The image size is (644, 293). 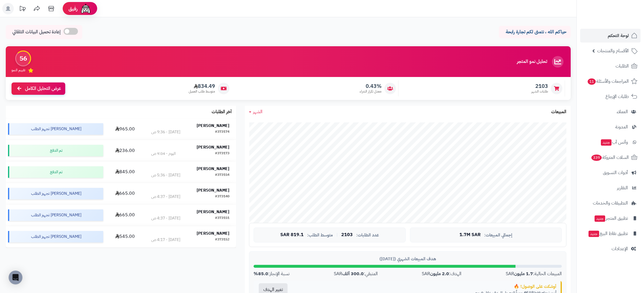 I want to click on strong: 2.0 مليون, so click(x=439, y=274).